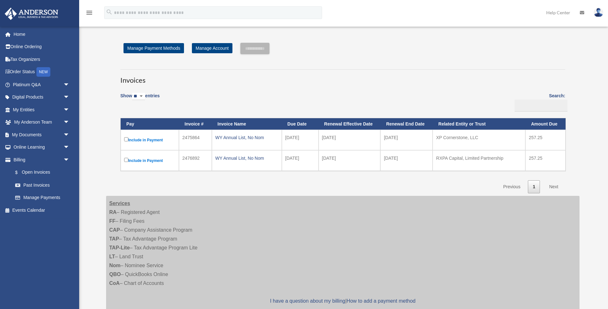 This screenshot has height=309, width=608. I want to click on td: RXPA Capital, Limited Partnership, so click(479, 160).